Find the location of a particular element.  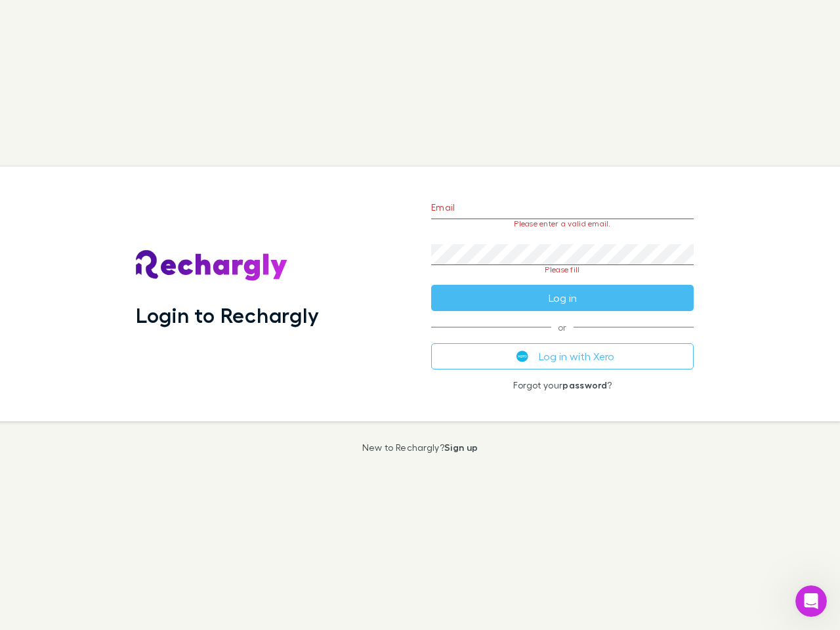

img: Rechargly's Logo is located at coordinates (212, 266).